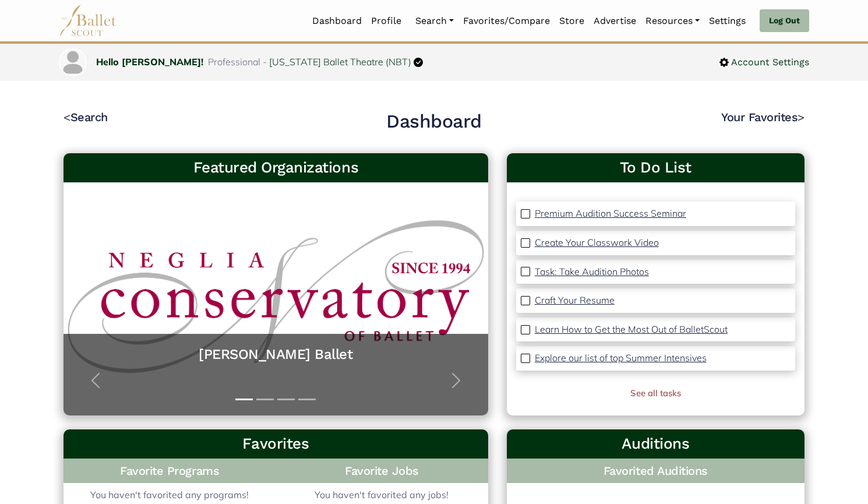 The image size is (868, 504). Describe the element at coordinates (572, 21) in the screenshot. I see `a: Store` at that location.